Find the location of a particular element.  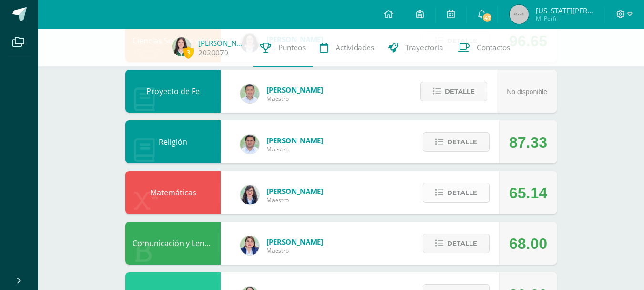

a: Actividades is located at coordinates (347, 47).